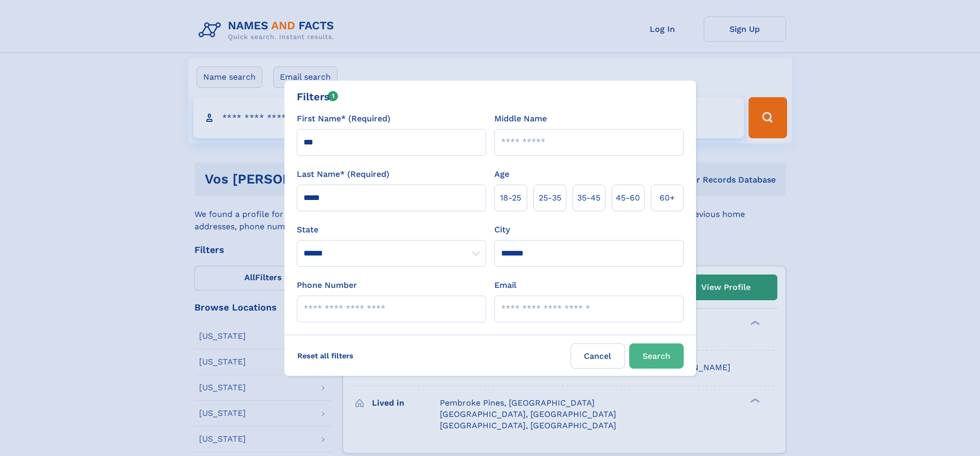 The image size is (980, 456). What do you see at coordinates (506, 285) in the screenshot?
I see `label: Email` at bounding box center [506, 285].